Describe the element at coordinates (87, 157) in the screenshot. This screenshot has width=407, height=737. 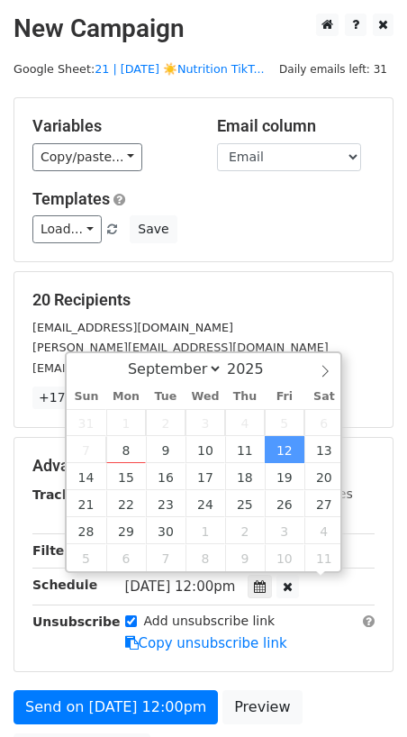
I see `a: Copy/paste...` at that location.